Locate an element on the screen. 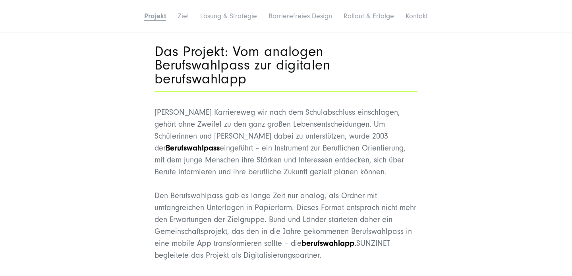 Image resolution: width=572 pixels, height=276 pixels. strong: berufswahlapp is located at coordinates (328, 243).